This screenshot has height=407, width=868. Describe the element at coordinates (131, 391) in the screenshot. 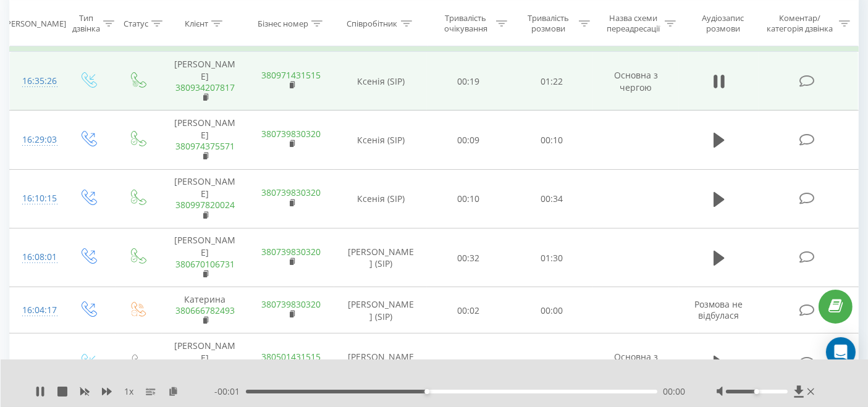

I see `font: x` at that location.